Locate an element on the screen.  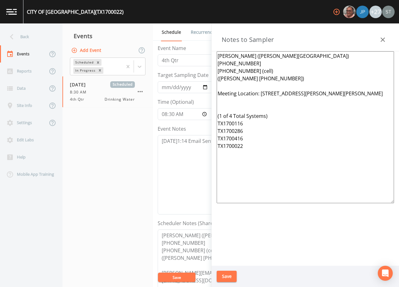
span: Drinking Water is located at coordinates (120, 99).